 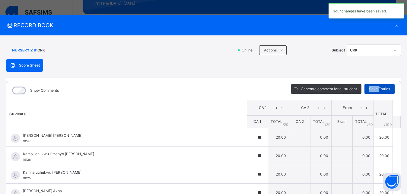 I want to click on span: 10545, so click(x=27, y=141).